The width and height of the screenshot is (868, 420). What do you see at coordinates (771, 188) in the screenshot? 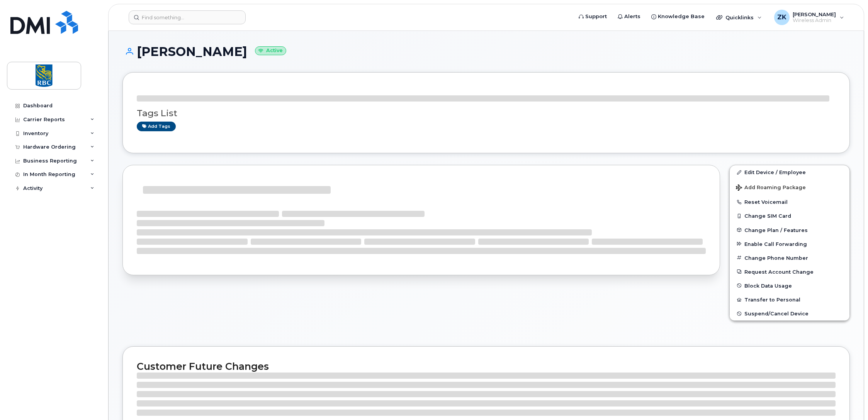
I see `span: Add Roaming Package` at bounding box center [771, 188].